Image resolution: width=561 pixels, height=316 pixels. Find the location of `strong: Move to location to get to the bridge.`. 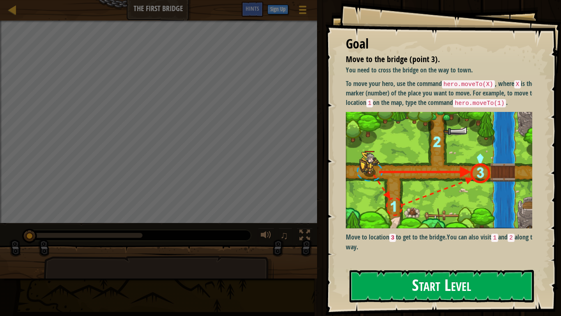

strong: Move to location to get to the bridge. is located at coordinates (396, 237).